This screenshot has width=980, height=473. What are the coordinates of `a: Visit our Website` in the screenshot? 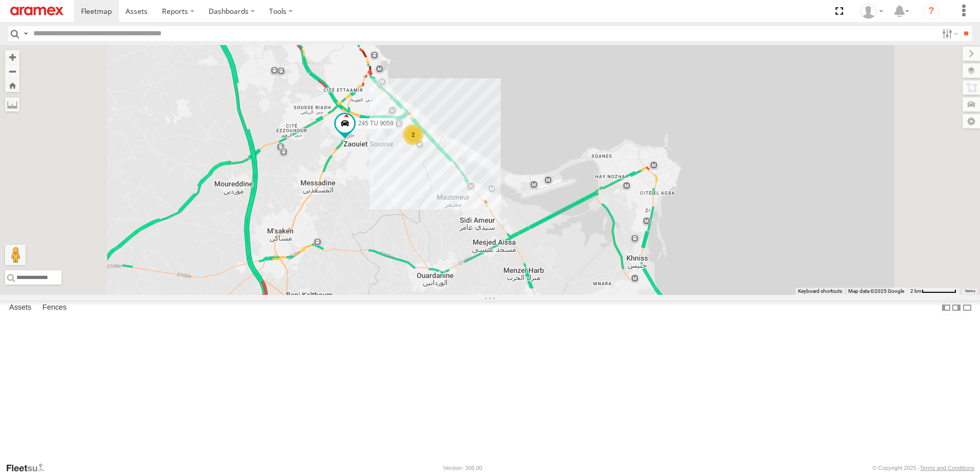 It's located at (29, 468).